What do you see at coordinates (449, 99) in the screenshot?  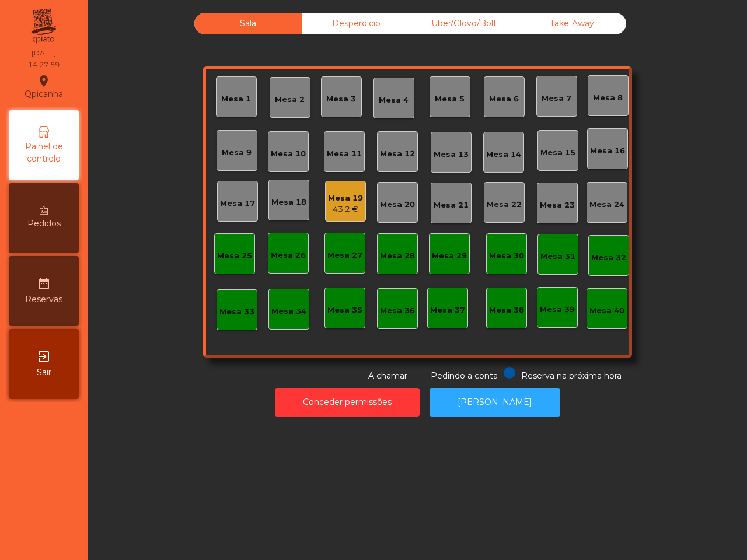 I see `div: Mesa 5` at bounding box center [449, 99].